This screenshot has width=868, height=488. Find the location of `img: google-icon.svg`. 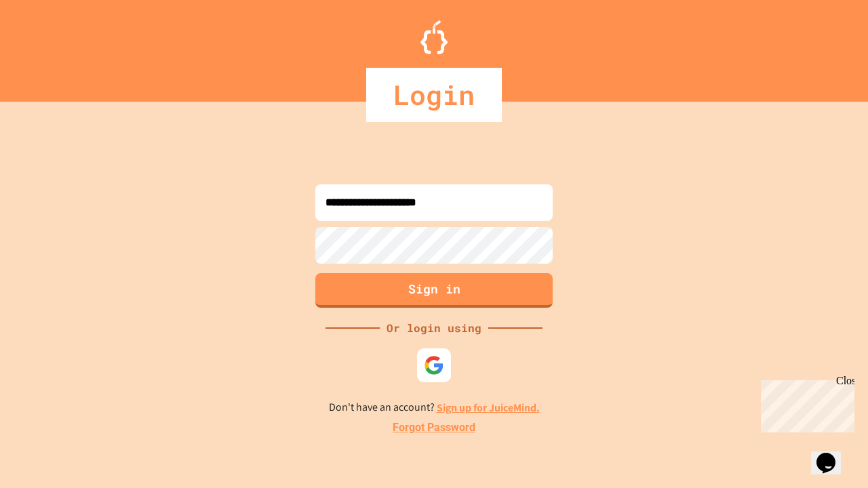

img: google-icon.svg is located at coordinates (434, 365).